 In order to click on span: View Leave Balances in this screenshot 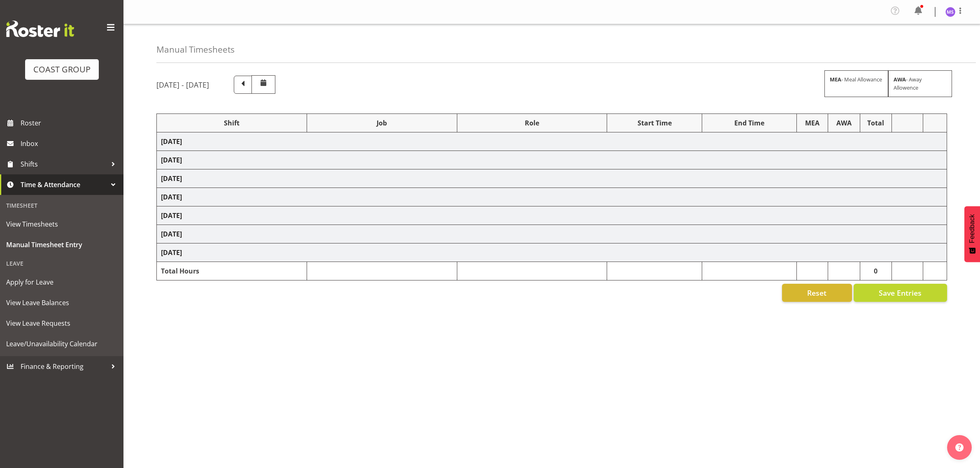, I will do `click(62, 302)`.